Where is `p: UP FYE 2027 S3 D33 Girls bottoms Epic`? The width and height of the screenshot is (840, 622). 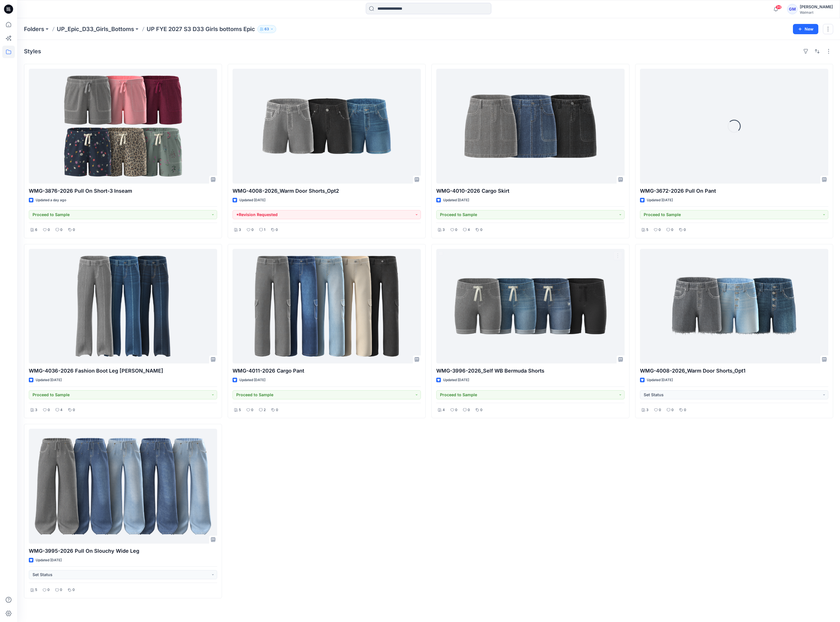 p: UP FYE 2027 S3 D33 Girls bottoms Epic is located at coordinates (200, 29).